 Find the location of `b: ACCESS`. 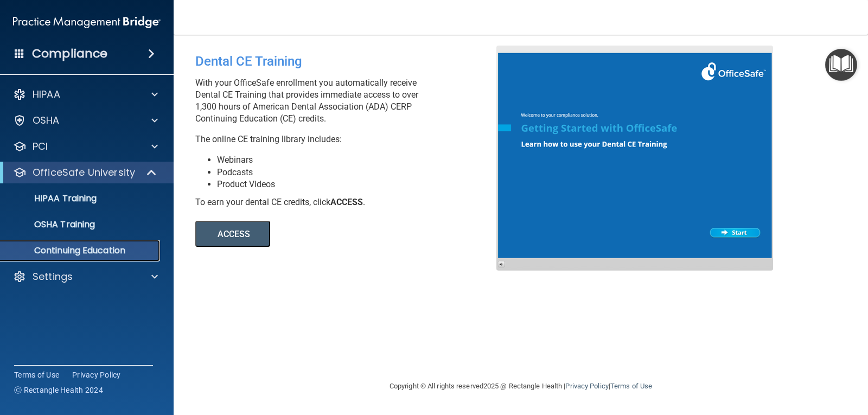

b: ACCESS is located at coordinates (346, 202).